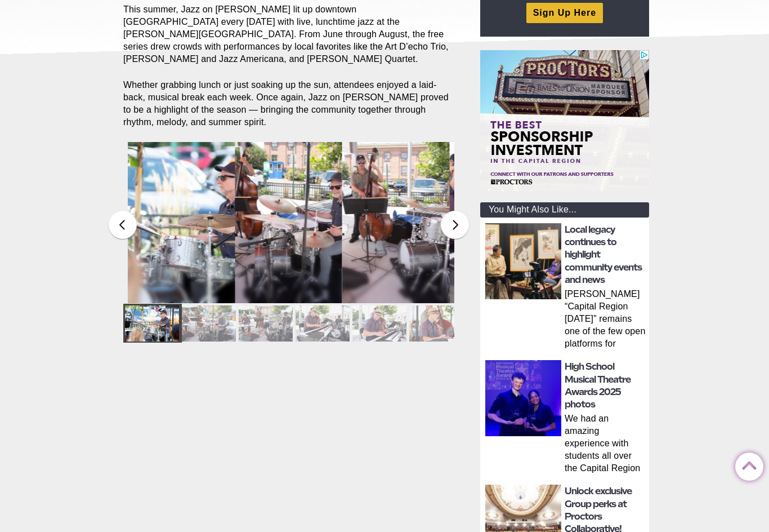 The height and width of the screenshot is (532, 769). Describe the element at coordinates (455, 225) in the screenshot. I see `button: Next slide` at that location.